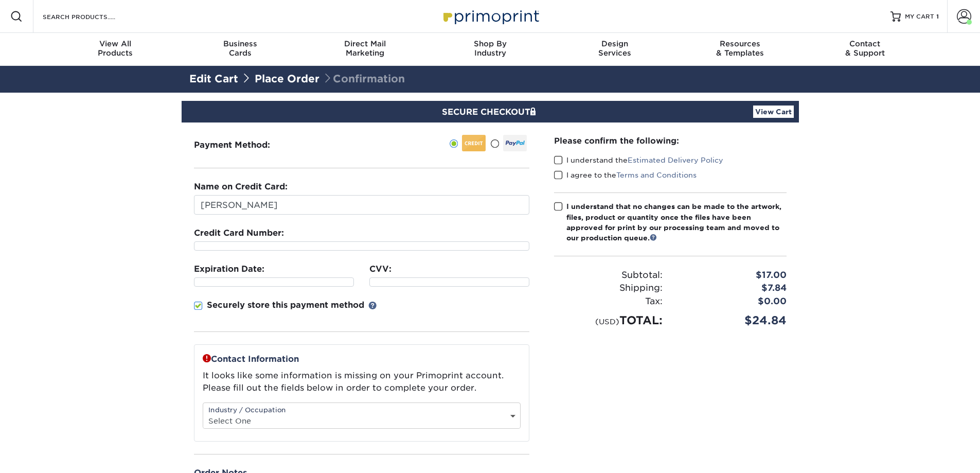  What do you see at coordinates (740, 48) in the screenshot?
I see `div: & Templates` at bounding box center [740, 48].